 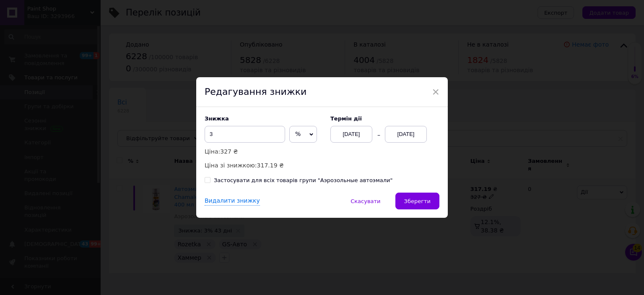 I want to click on button: Зберегти, so click(x=417, y=201).